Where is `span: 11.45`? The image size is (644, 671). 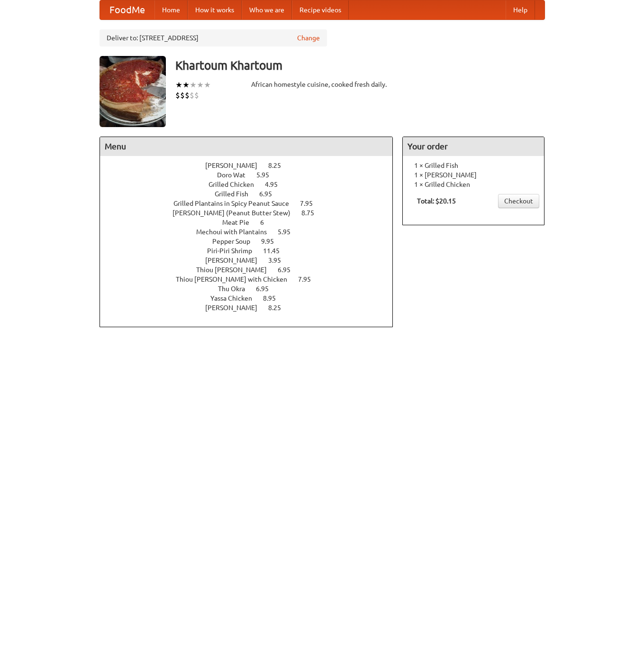 span: 11.45 is located at coordinates (276, 251).